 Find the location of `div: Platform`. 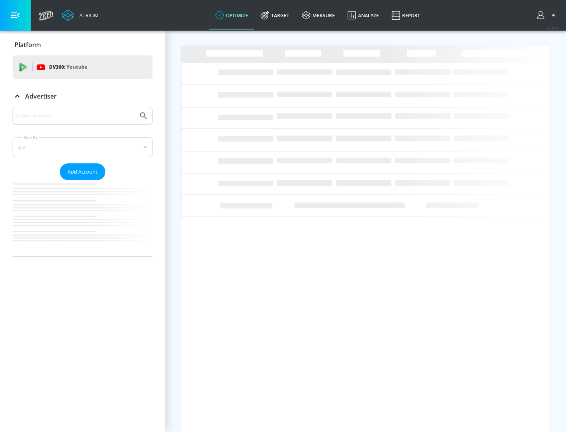

div: Platform is located at coordinates (83, 45).